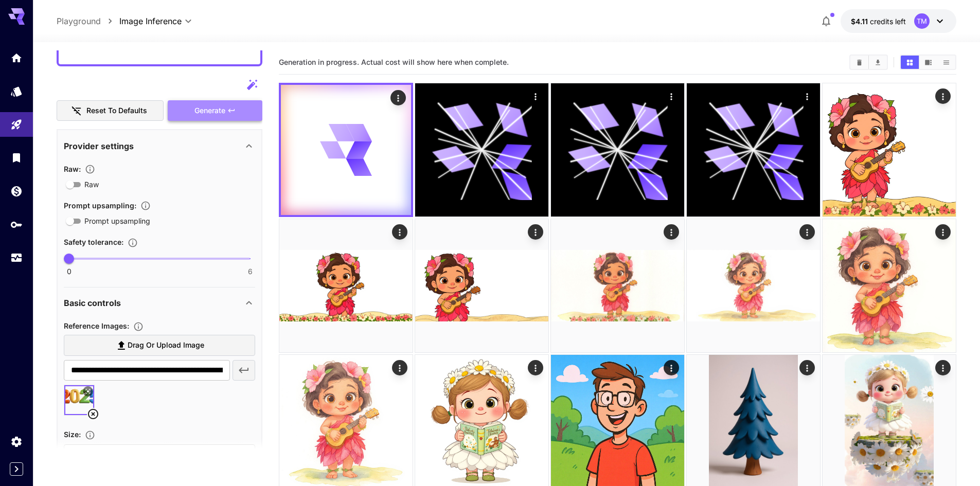 Image resolution: width=980 pixels, height=486 pixels. What do you see at coordinates (72, 434) in the screenshot?
I see `span: Size :` at bounding box center [72, 434].